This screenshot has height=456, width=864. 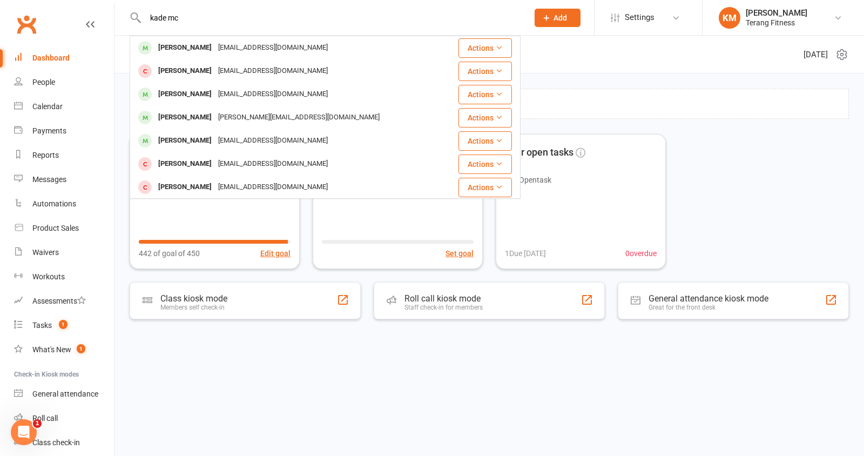 I want to click on div: Dashboard, so click(x=51, y=58).